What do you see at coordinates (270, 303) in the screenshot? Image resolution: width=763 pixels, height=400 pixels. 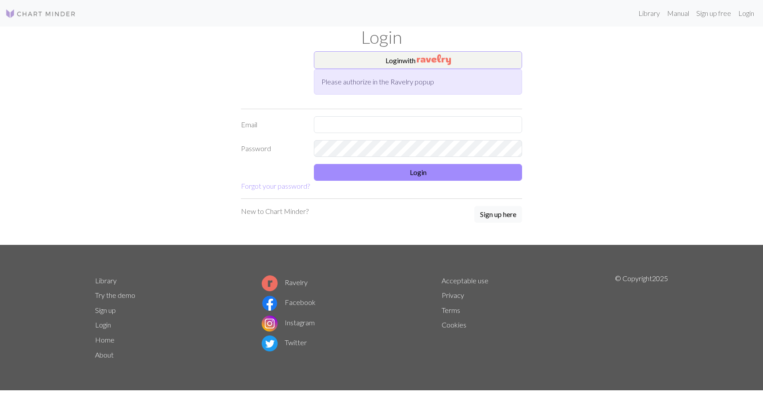 I see `img: Facebook logo` at bounding box center [270, 303].